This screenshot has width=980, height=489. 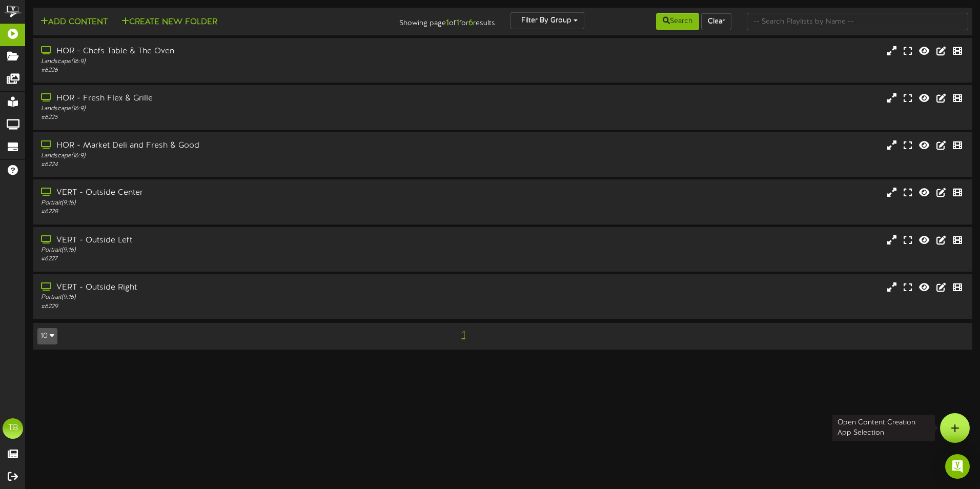 I want to click on div: # 6225, so click(x=229, y=117).